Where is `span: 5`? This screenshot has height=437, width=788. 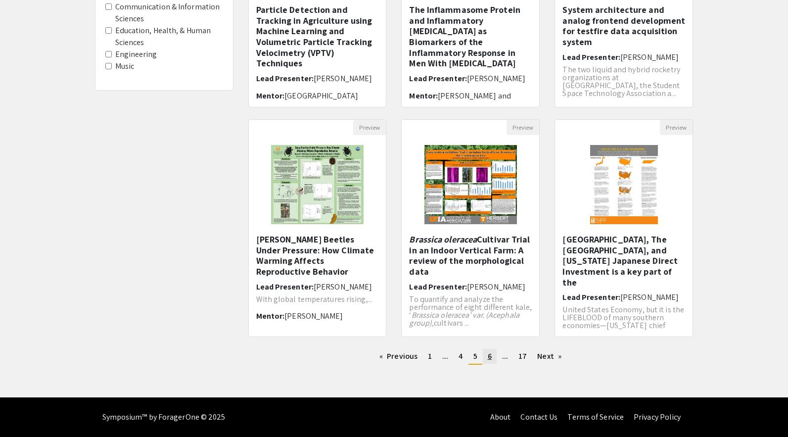
span: 5 is located at coordinates (476, 356).